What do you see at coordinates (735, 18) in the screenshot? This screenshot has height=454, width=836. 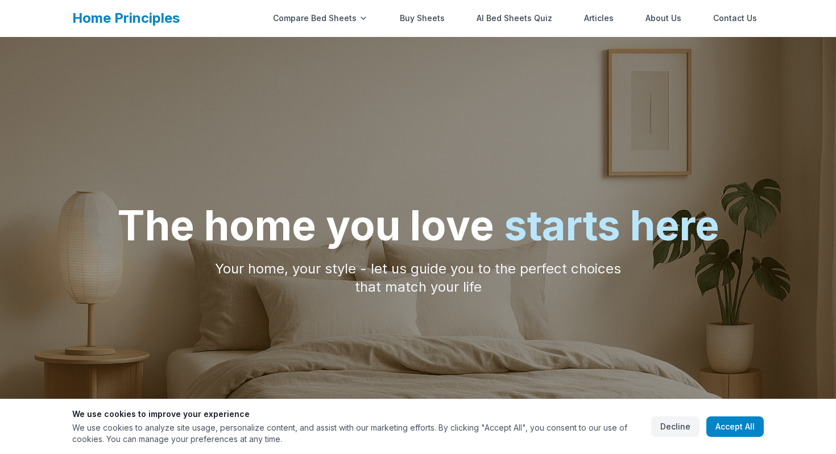 I see `a: Contact Us` at bounding box center [735, 18].